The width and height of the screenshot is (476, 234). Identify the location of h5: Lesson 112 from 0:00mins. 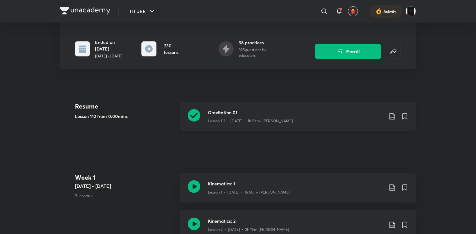
(125, 116).